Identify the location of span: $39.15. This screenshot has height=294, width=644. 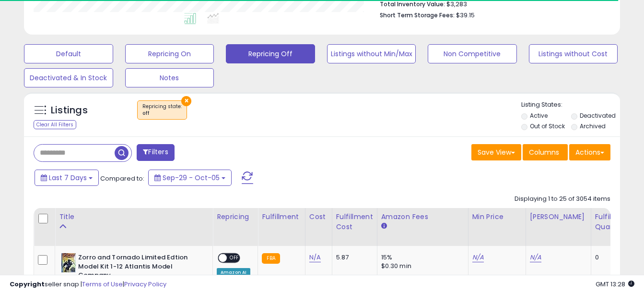
(465, 15).